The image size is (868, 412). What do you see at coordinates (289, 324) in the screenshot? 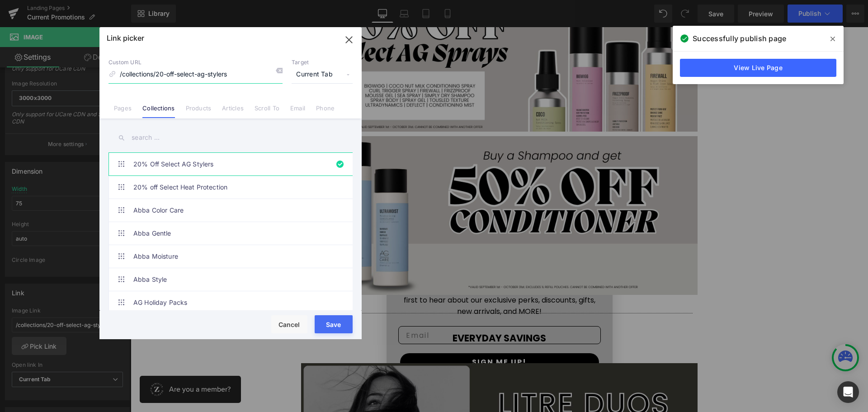
I see `button: Cancel` at bounding box center [289, 324].